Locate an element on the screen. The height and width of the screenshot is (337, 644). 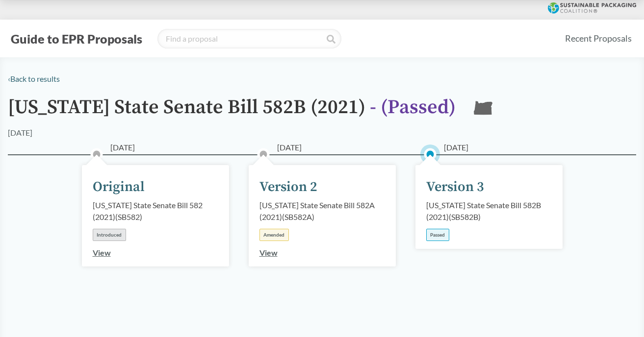
div: Version 3 is located at coordinates (455, 187).